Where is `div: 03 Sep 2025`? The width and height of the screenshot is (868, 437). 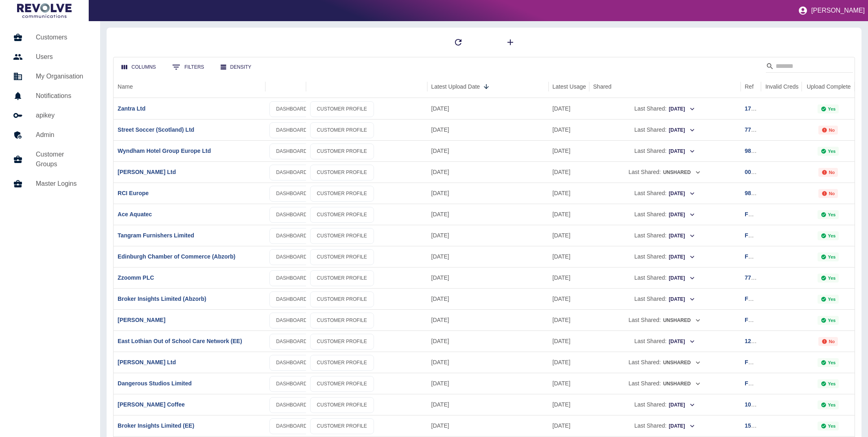 div: 03 Sep 2025 is located at coordinates (569, 341).